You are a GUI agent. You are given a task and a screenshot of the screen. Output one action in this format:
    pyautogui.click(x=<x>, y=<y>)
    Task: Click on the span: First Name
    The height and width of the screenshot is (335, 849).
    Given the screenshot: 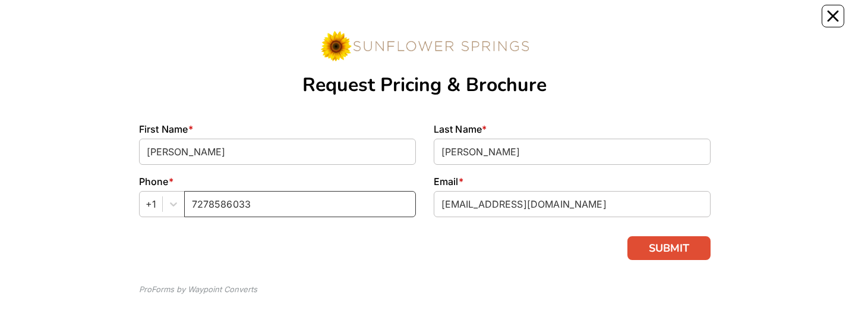 What is the action you would take?
    pyautogui.click(x=163, y=129)
    